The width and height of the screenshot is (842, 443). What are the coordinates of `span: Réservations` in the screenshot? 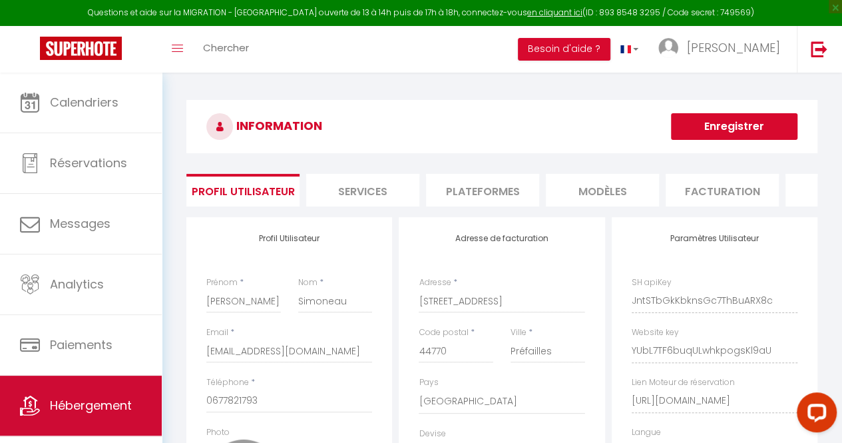 It's located at (89, 162).